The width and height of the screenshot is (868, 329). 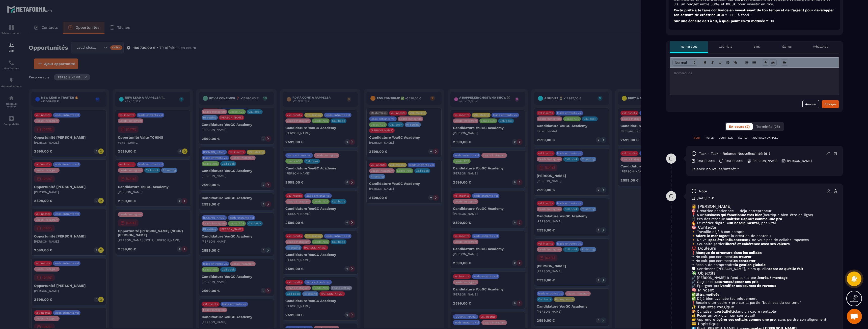 What do you see at coordinates (757, 244) in the screenshot?
I see `strong: liberté et cohérence avec ses valeurs` at bounding box center [757, 244].